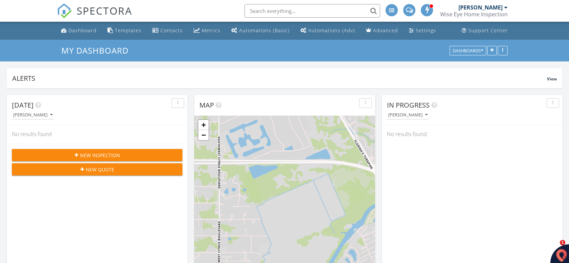 This screenshot has width=569, height=263. What do you see at coordinates (426, 30) in the screenshot?
I see `div: Settings` at bounding box center [426, 30].